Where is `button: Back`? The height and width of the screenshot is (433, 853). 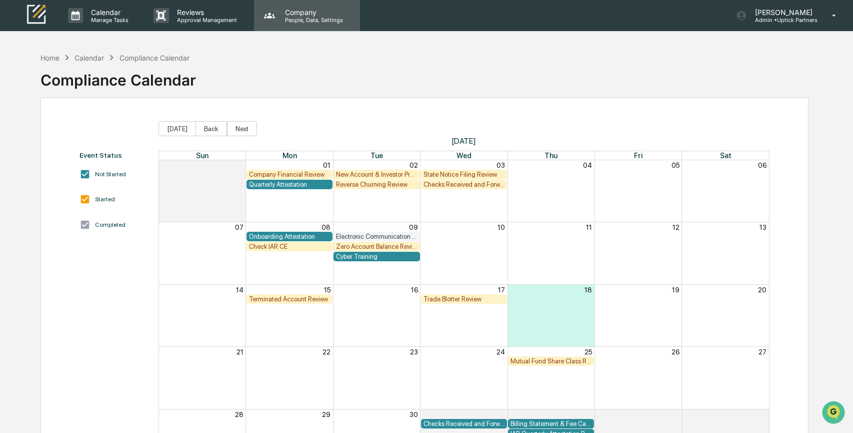
button: Back is located at coordinates (211, 129).